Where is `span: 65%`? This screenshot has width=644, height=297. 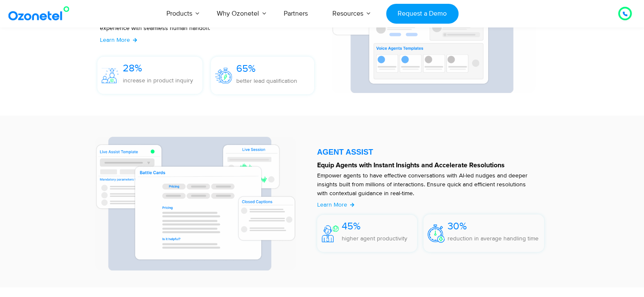
span: 65% is located at coordinates (245, 68).